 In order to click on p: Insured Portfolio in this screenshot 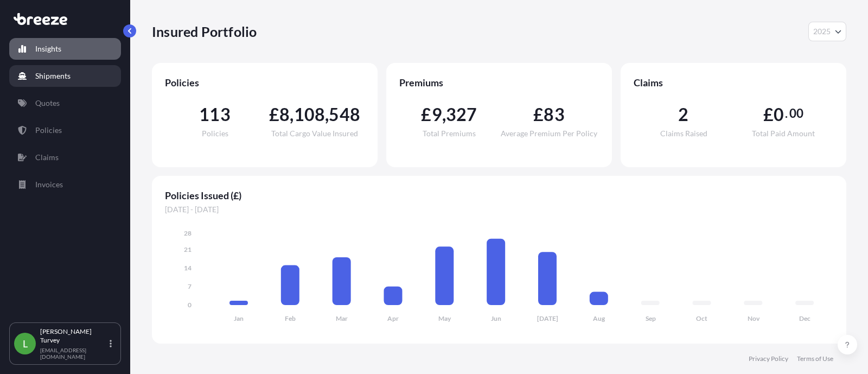, I will do `click(204, 31)`.